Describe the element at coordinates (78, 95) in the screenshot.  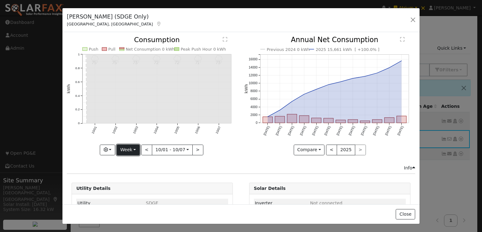
I see `text: 0.4` at that location.